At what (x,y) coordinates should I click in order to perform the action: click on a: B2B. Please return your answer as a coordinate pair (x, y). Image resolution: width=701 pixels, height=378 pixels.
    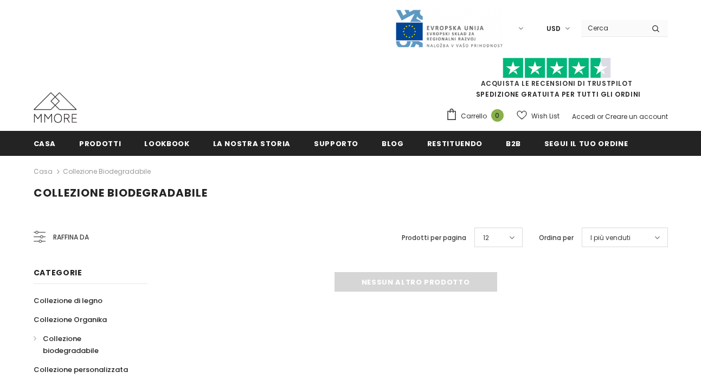
    Looking at the image, I should click on (514, 143).